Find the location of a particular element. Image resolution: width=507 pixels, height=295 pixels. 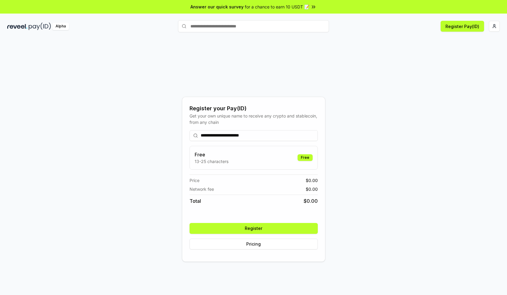

button: Register is located at coordinates (253, 229).